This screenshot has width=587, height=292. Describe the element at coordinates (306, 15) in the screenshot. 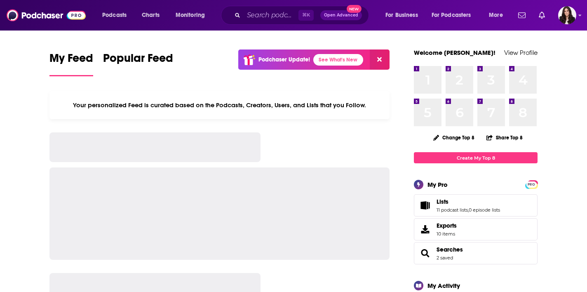

I see `span: ⌘ K` at that location.